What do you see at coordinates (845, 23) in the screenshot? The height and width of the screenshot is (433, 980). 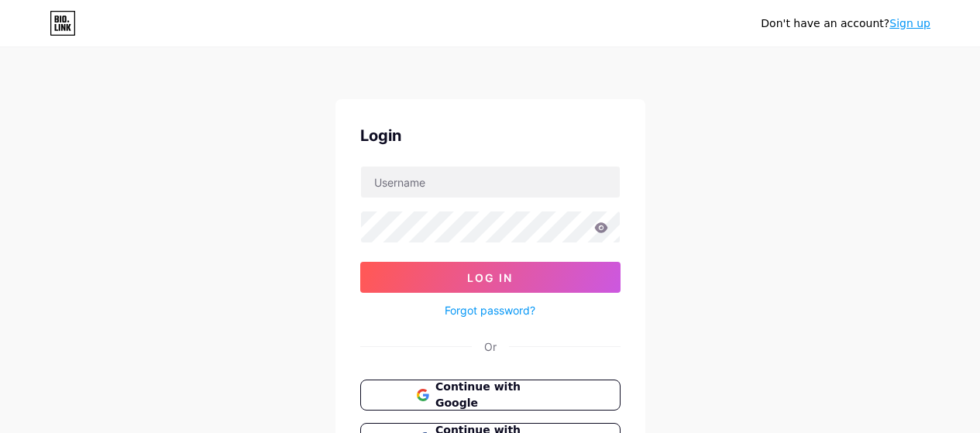 I see `div: Don't have an account?` at bounding box center [845, 23].